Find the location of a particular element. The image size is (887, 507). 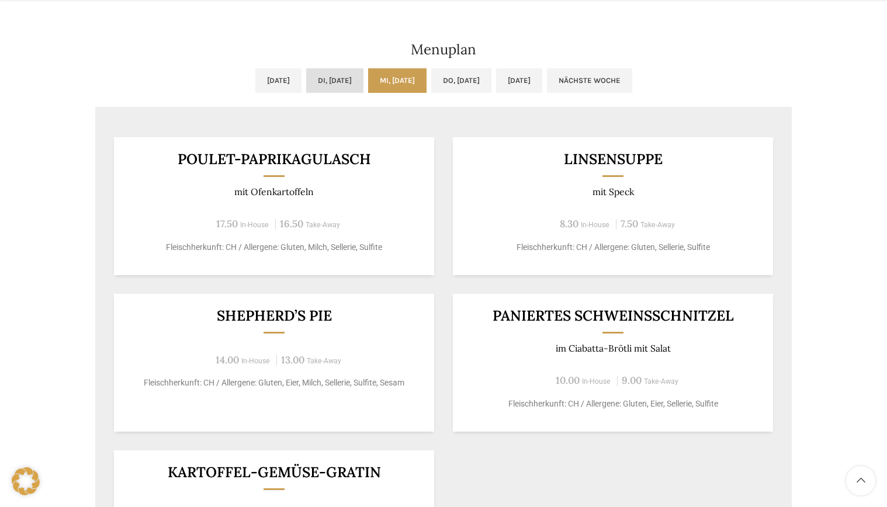

h3: Shepherd’s Pie is located at coordinates (274, 316).